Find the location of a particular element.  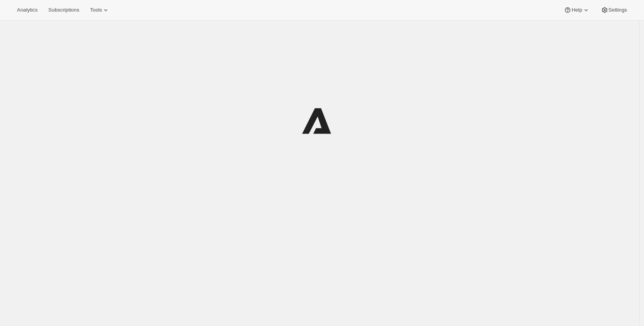

button: Subscriptions is located at coordinates (64, 10).